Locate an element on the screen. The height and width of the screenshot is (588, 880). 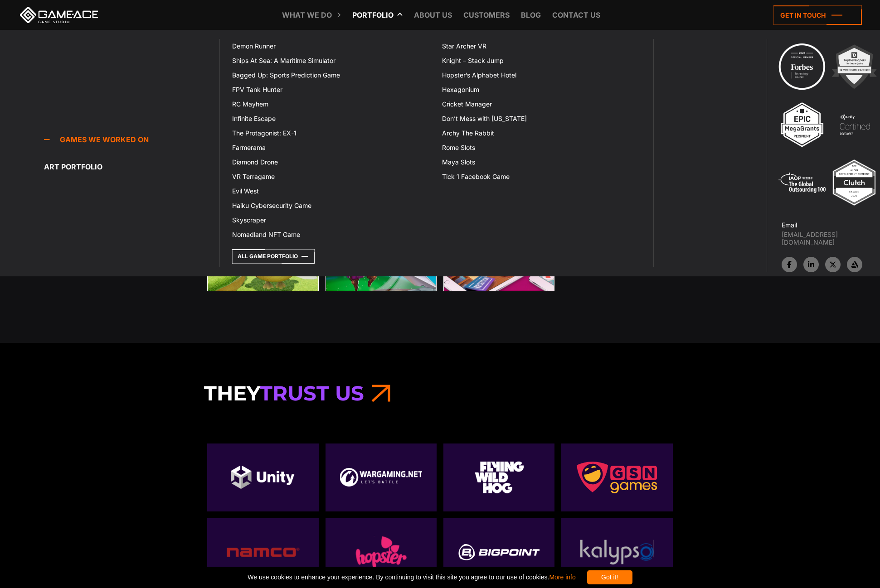
a: Rome Slots is located at coordinates (541, 148).